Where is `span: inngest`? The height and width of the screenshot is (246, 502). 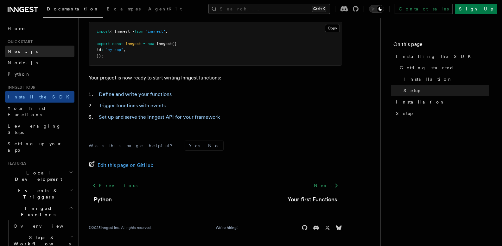 span: inngest is located at coordinates (133, 44).